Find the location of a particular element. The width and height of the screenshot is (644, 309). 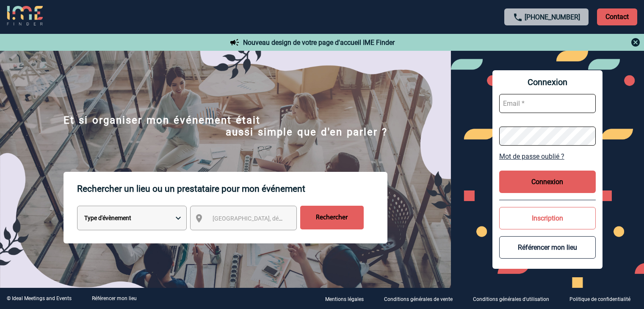

img: call-24-px.png is located at coordinates (518, 18).